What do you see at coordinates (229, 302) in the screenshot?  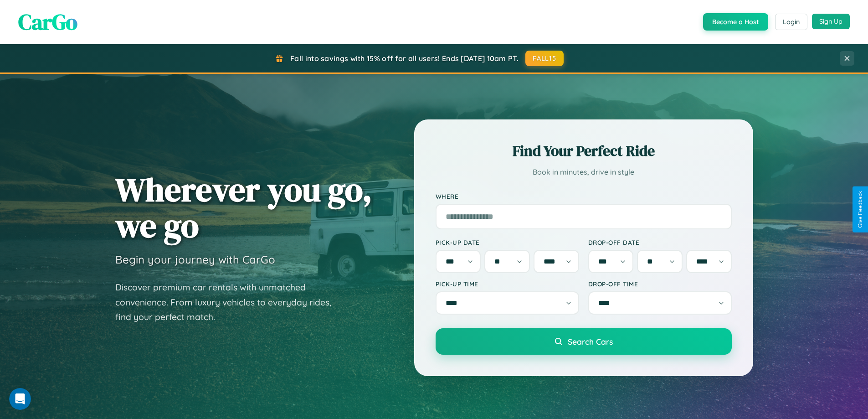 I see `p: Discover premium car rentals with unmatched convenience. From luxury vehicles to everyday rides, ...` at bounding box center [229, 302].